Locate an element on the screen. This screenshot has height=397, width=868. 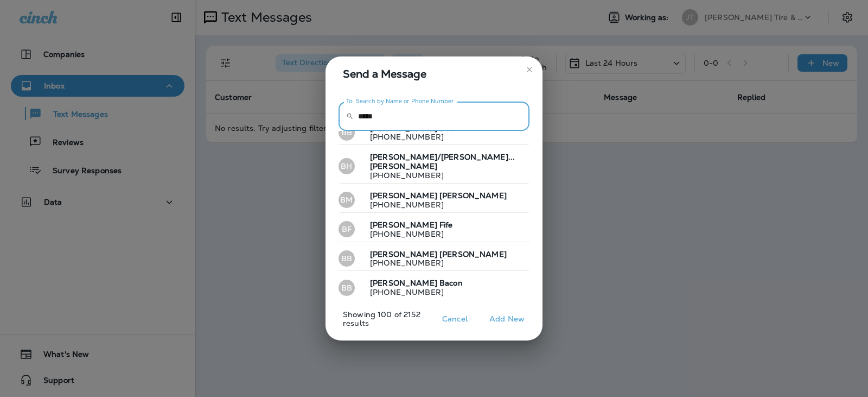
div: BM is located at coordinates (347, 200).